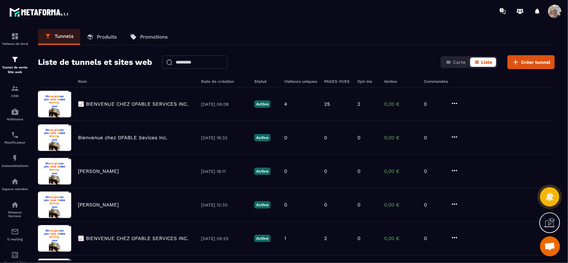 Image resolution: width=568 pixels, height=263 pixels. What do you see at coordinates (550, 247) in the screenshot?
I see `div: Ouvrir le chat` at bounding box center [550, 247].